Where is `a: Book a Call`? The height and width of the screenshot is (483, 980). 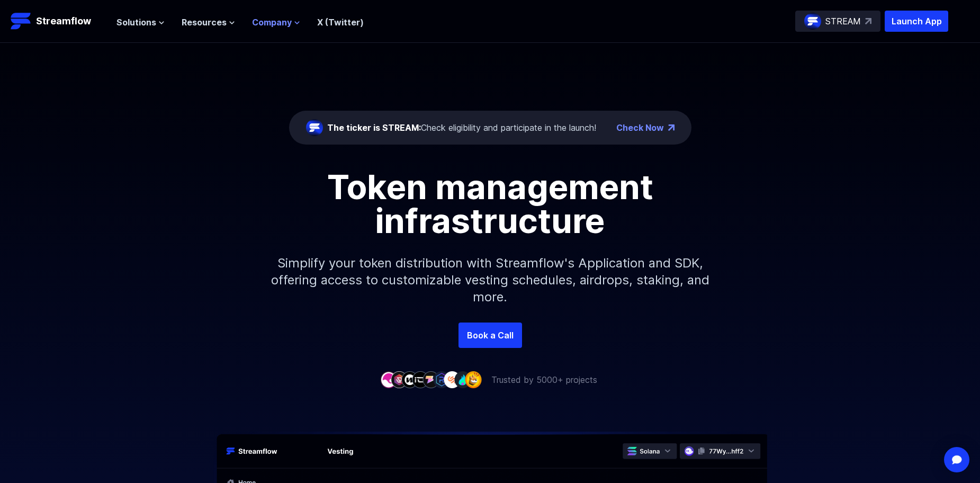 a: Book a Call is located at coordinates (490, 335).